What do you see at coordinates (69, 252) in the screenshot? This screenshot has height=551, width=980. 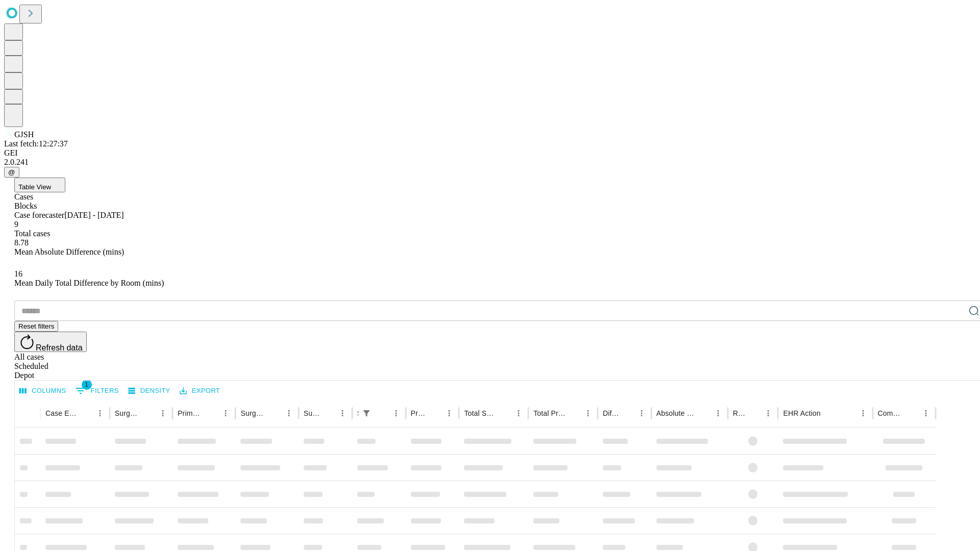 I see `span: Mean Absolute Difference (mins)` at bounding box center [69, 252].